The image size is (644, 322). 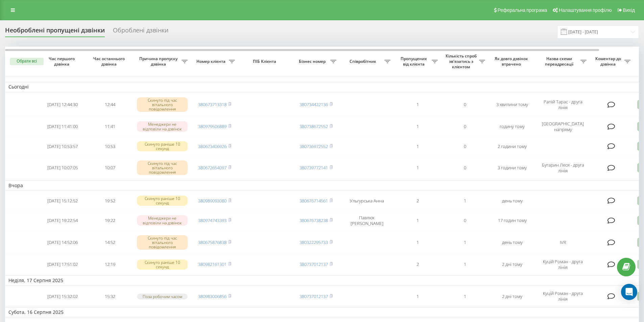 What do you see at coordinates (110, 243) in the screenshot?
I see `td: 14:52` at bounding box center [110, 243].